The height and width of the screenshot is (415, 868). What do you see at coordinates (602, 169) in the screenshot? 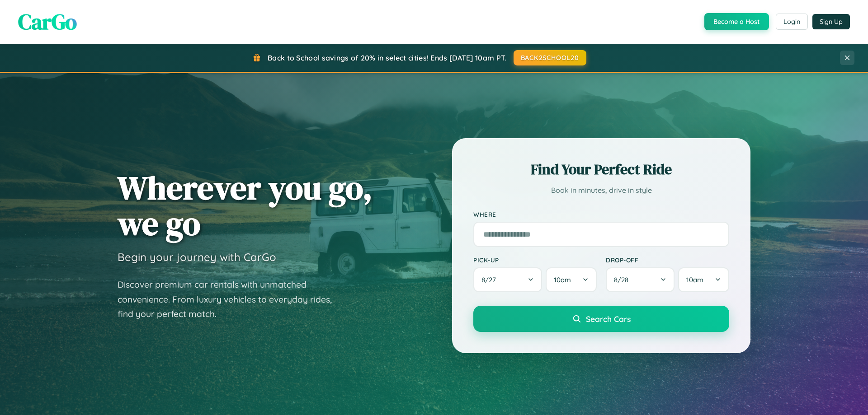
I see `h2: Find Your Perfect Ride` at bounding box center [602, 169].